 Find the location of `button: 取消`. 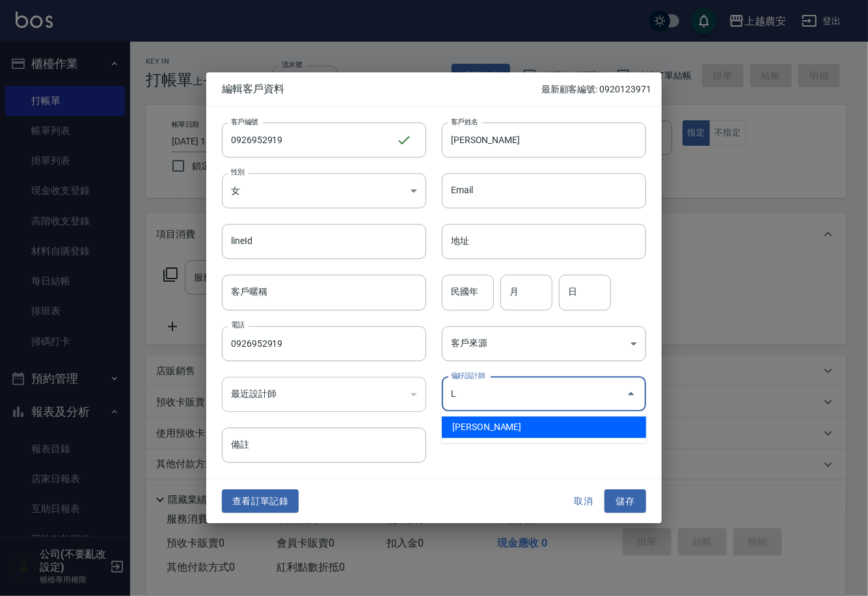

button: 取消 is located at coordinates (584, 501).